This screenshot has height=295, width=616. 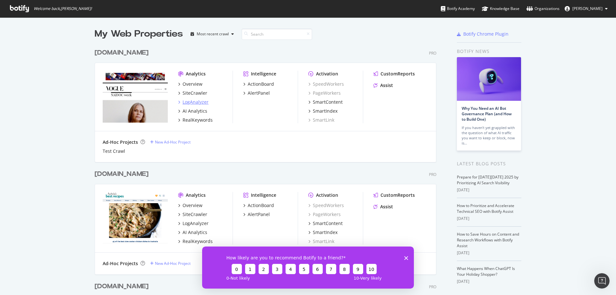 What do you see at coordinates (588, 8) in the screenshot?
I see `span: Thomas Ashworth` at bounding box center [588, 8].